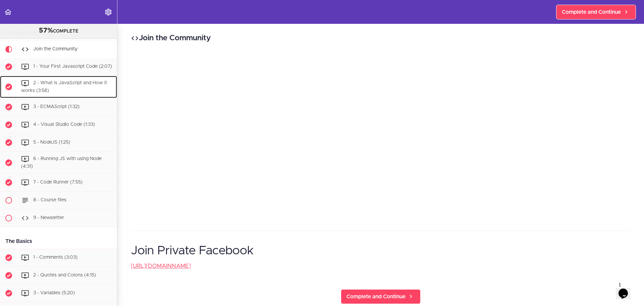  I want to click on span: 57%, so click(46, 31).